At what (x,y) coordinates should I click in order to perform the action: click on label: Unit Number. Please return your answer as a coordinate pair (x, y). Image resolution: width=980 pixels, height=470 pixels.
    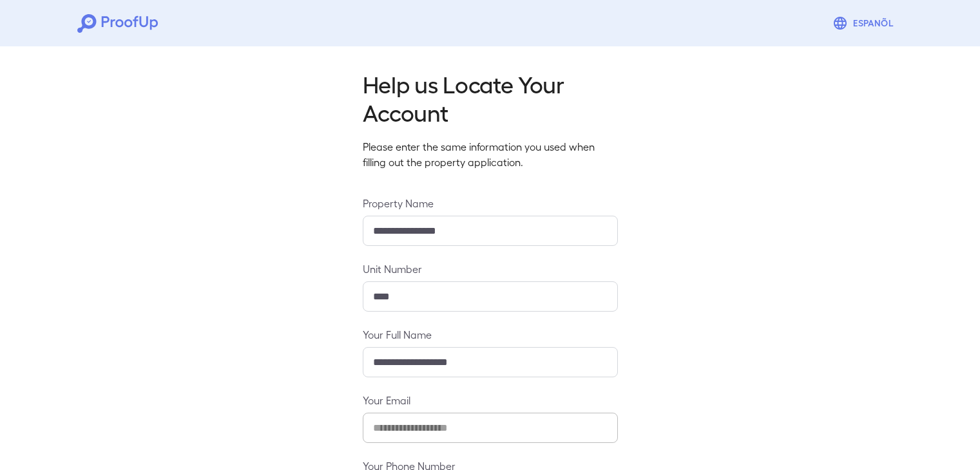
    Looking at the image, I should click on (490, 269).